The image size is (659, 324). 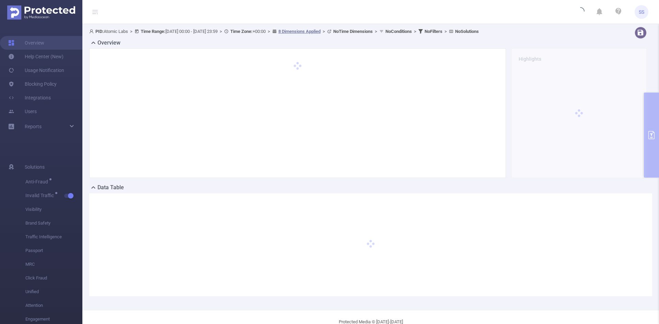 I want to click on span: Unified, so click(x=54, y=292).